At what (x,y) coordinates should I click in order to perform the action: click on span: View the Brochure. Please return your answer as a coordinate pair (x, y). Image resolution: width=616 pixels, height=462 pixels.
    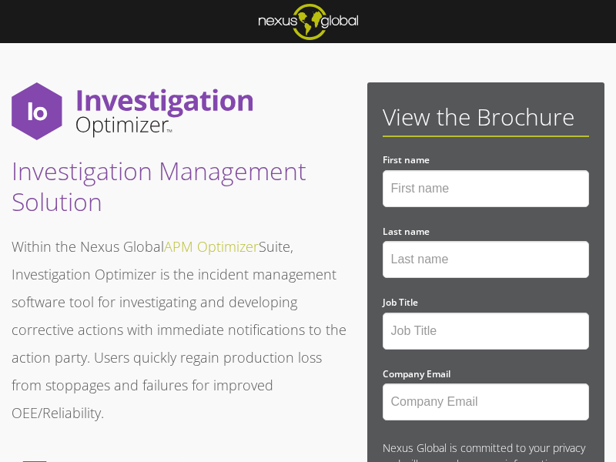
    Looking at the image, I should click on (478, 116).